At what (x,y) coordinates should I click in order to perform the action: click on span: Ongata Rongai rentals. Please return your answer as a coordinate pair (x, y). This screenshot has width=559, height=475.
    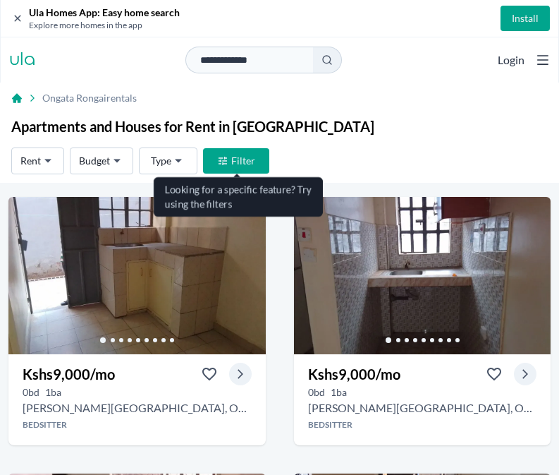
    Looking at the image, I should click on (90, 98).